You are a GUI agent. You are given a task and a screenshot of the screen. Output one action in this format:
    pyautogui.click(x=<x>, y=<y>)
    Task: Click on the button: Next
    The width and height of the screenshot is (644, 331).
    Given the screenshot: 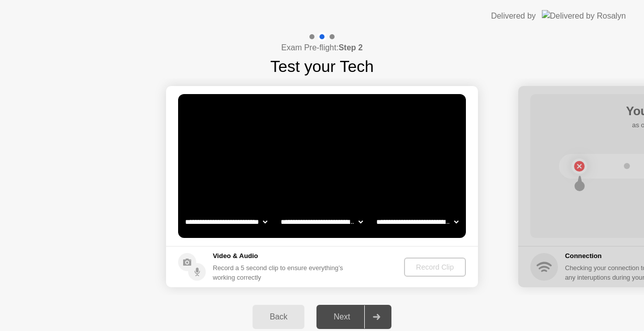 What is the action you would take?
    pyautogui.click(x=354, y=317)
    